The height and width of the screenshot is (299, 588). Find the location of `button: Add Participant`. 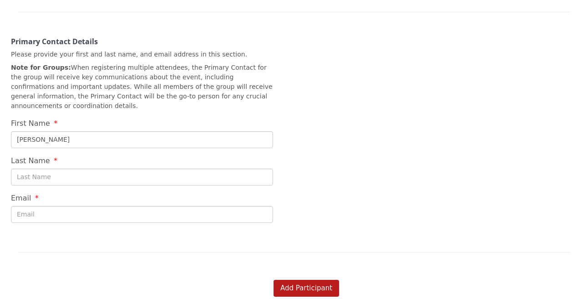

button: Add Participant is located at coordinates (306, 288).